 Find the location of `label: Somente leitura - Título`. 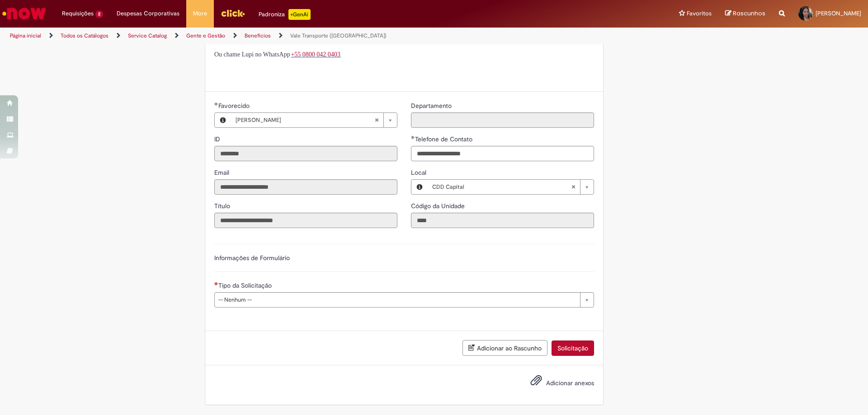

label: Somente leitura - Título is located at coordinates (223, 206).